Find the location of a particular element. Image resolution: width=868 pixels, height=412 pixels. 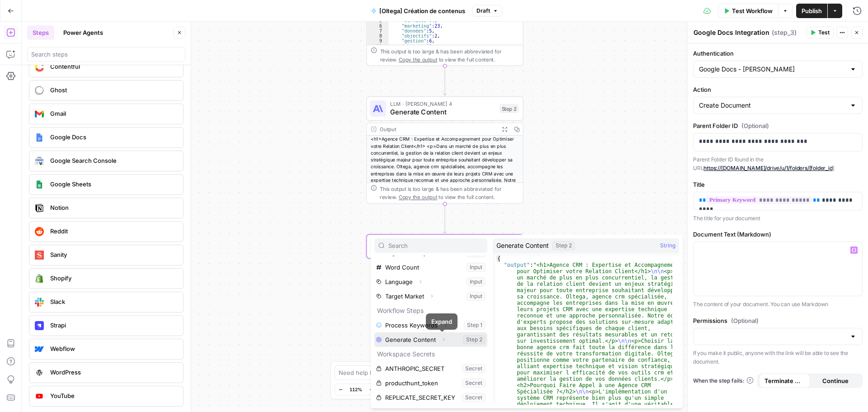

span: Google Search Console is located at coordinates (113, 161).